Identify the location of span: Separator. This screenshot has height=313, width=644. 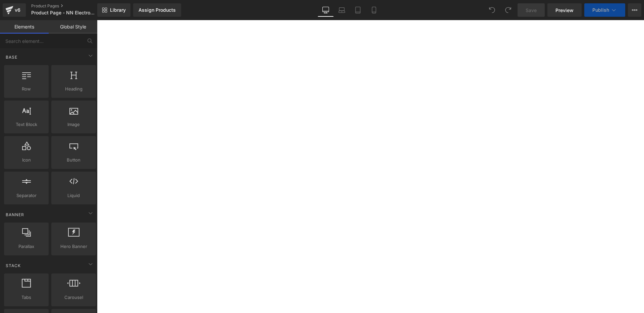
(26, 195).